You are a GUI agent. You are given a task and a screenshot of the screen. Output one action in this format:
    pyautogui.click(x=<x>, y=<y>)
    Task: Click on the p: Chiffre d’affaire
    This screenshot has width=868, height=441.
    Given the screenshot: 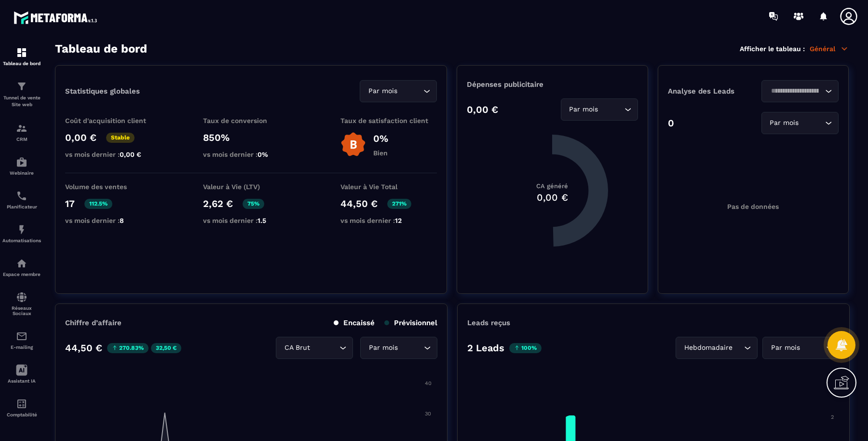 What is the action you would take?
    pyautogui.click(x=93, y=323)
    